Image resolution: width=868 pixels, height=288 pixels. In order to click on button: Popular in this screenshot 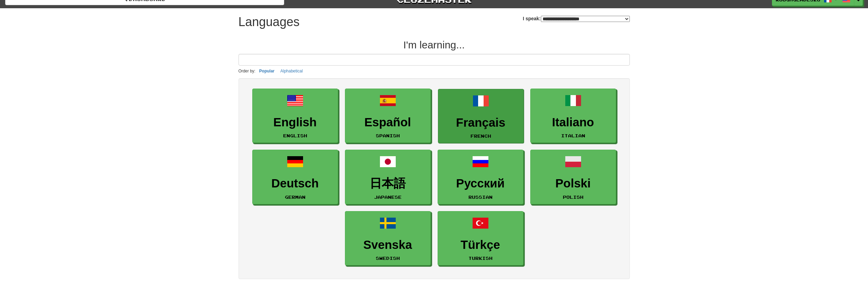, I will do `click(267, 71)`.